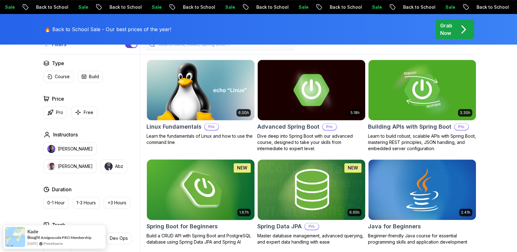  What do you see at coordinates (201, 202) in the screenshot?
I see `a: Spring Boot for Beginners card1.67hNEWSpring Boot for BeginnersBuild a CRUD API with Spring Boot ...` at bounding box center [201, 202].